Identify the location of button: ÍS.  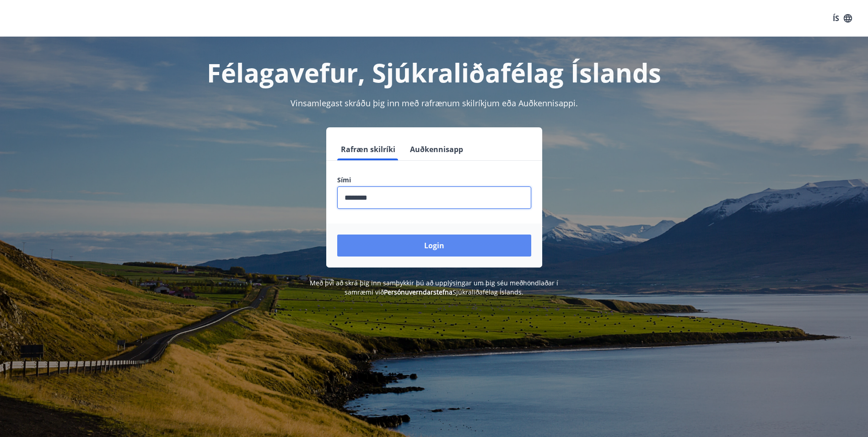
(842, 19).